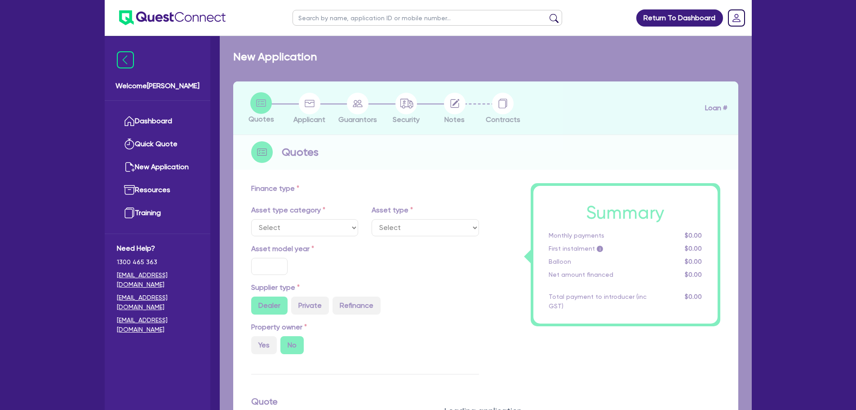 The height and width of the screenshot is (410, 856). What do you see at coordinates (129, 167) in the screenshot?
I see `img: new-application` at bounding box center [129, 167].